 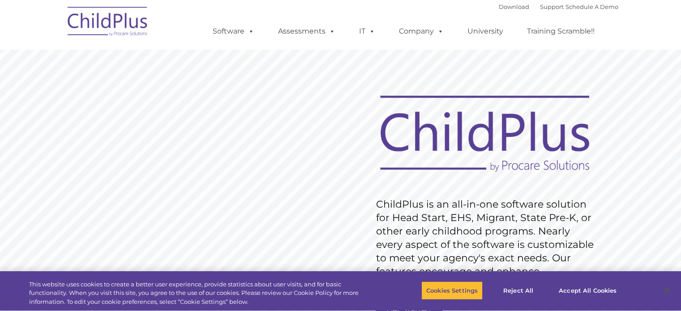 I want to click on a: IT, so click(x=367, y=31).